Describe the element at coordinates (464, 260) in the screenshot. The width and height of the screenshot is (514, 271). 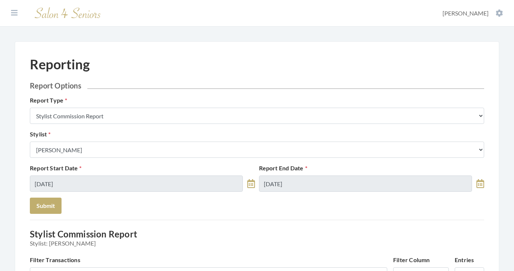
I see `label: Entries` at that location.